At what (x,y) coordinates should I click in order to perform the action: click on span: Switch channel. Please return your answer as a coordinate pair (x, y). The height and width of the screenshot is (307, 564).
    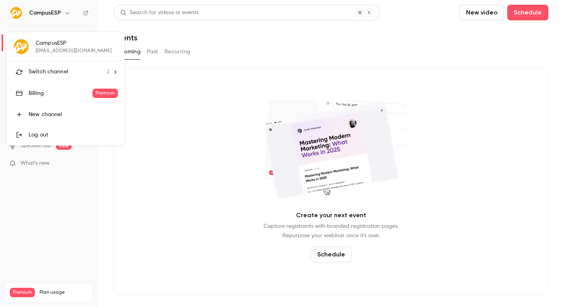
    Looking at the image, I should click on (48, 72).